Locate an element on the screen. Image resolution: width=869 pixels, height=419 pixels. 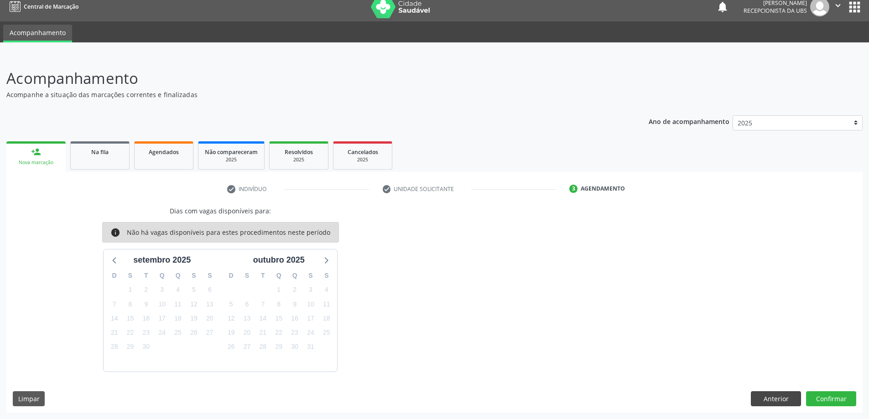
span: quarta-feira, 24 de setembro de 2025 is located at coordinates (162, 333).